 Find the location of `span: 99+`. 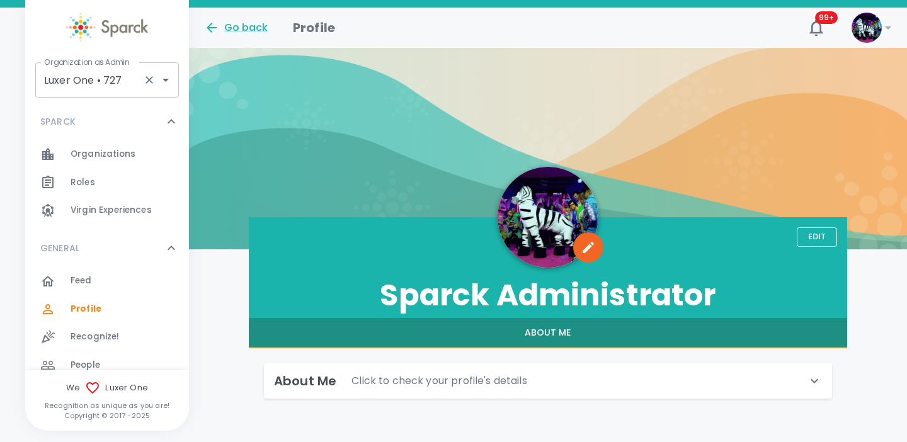

span: 99+ is located at coordinates (826, 18).